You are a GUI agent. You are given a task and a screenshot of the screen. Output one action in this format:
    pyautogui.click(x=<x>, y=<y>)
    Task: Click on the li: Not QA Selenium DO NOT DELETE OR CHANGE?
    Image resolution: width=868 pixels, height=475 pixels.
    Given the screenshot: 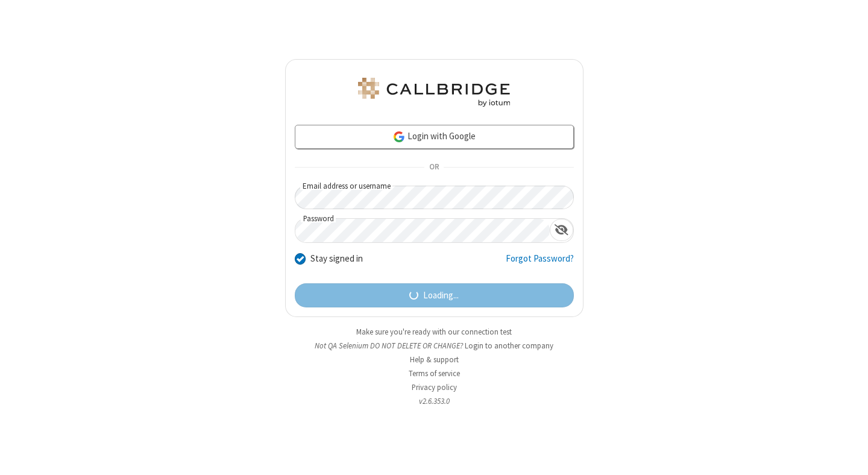 What is the action you would take?
    pyautogui.click(x=434, y=345)
    